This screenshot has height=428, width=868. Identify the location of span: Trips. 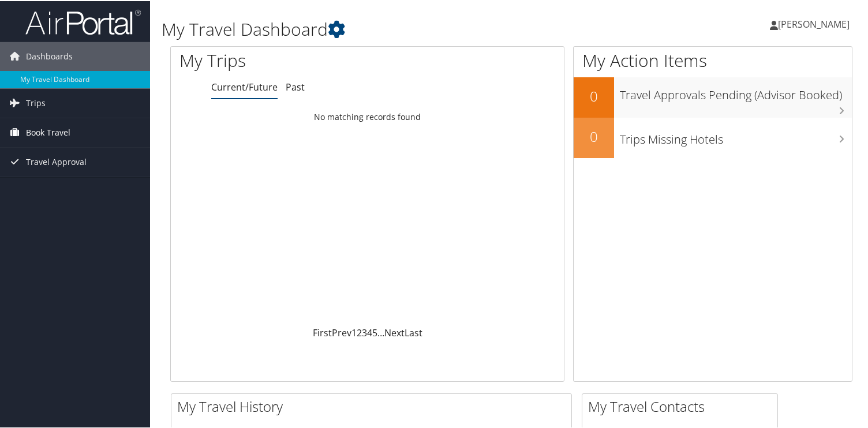
(36, 102).